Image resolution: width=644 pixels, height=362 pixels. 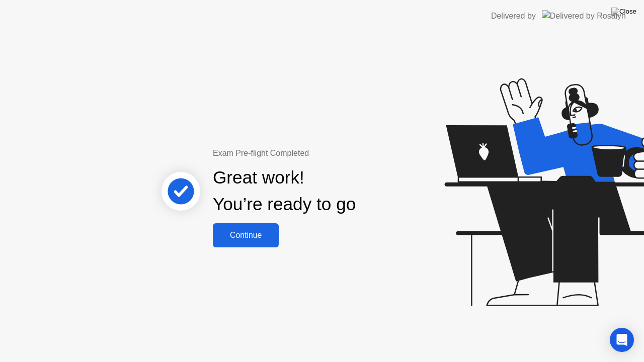 I want to click on div: Great work! You’re ready to go, so click(x=284, y=191).